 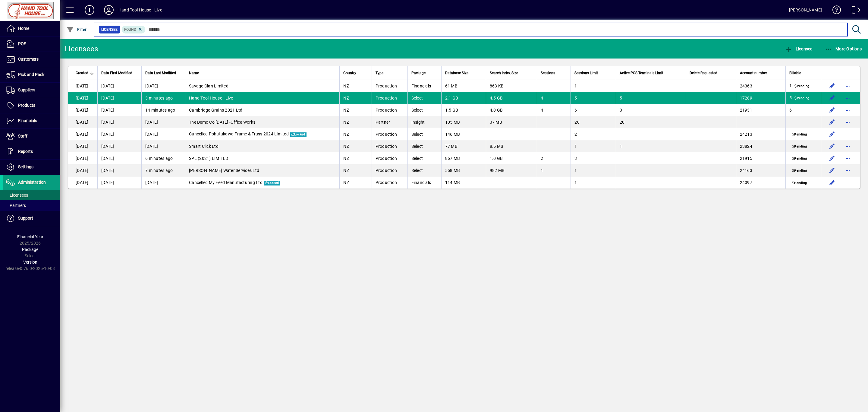 What do you see at coordinates (163, 110) in the screenshot?
I see `td: 14 minutes ago` at bounding box center [163, 110].